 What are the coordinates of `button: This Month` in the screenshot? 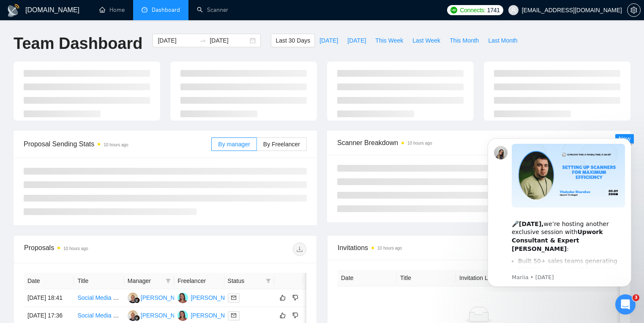 It's located at (464, 40).